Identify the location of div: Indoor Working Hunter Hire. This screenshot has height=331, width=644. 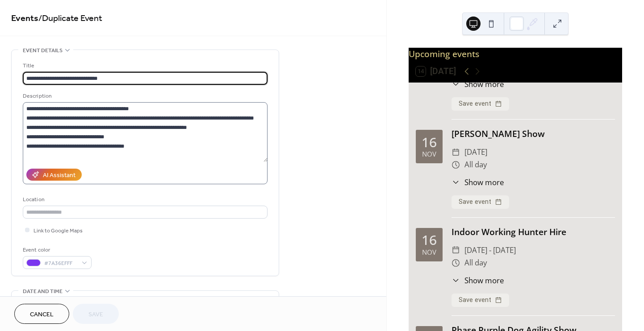
(533, 232).